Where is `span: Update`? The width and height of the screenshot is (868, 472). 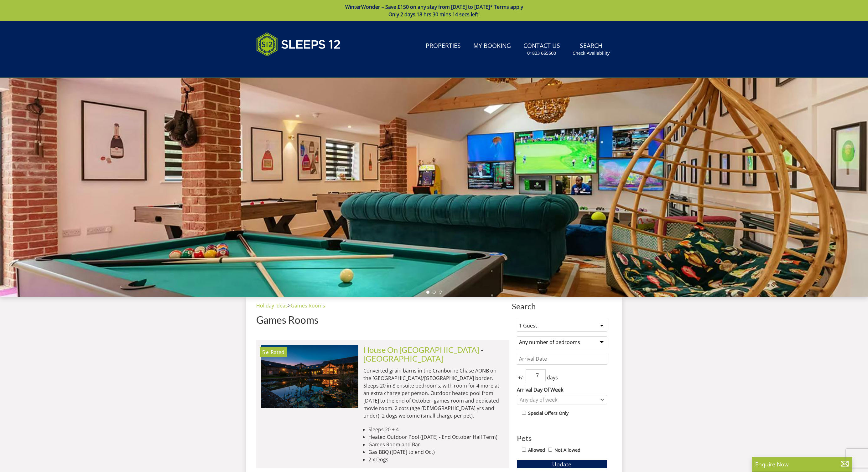 span: Update is located at coordinates (561, 464).